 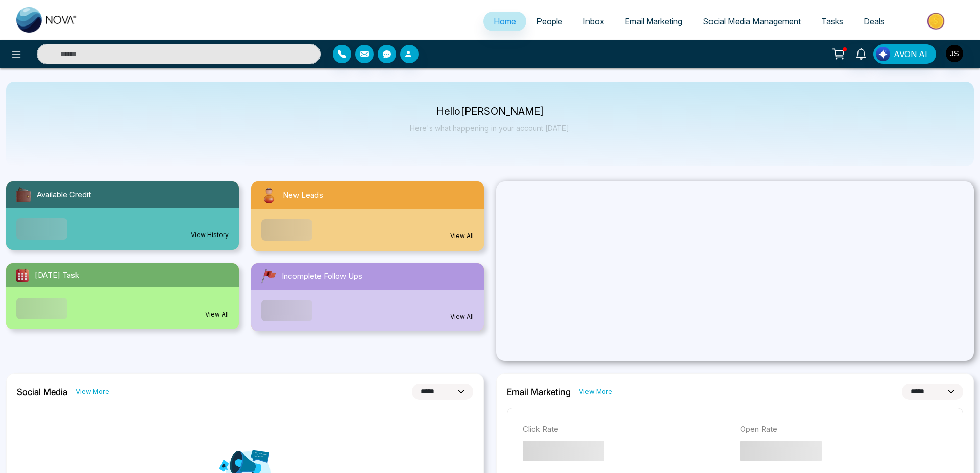 I want to click on img: todayTask.svg, so click(x=23, y=275).